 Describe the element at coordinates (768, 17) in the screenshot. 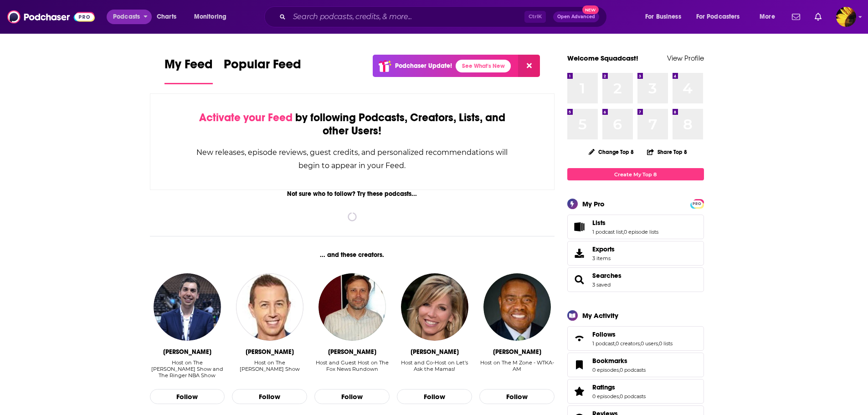

I see `span: More` at that location.